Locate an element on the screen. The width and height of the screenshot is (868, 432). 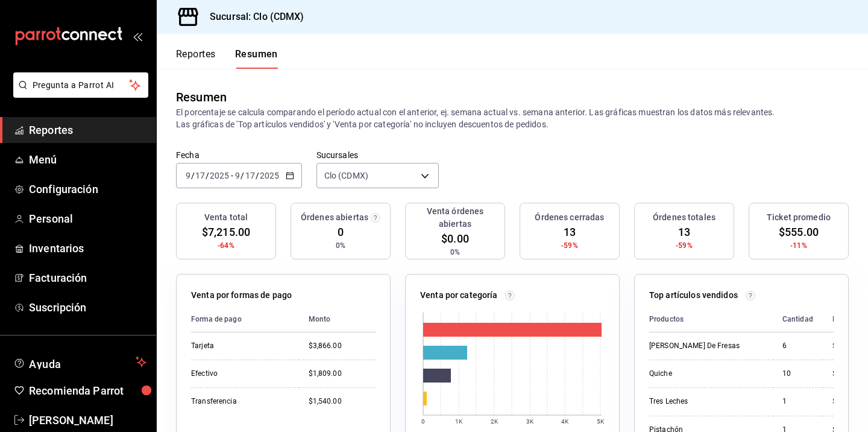
div: navigation tabs is located at coordinates (227, 59).